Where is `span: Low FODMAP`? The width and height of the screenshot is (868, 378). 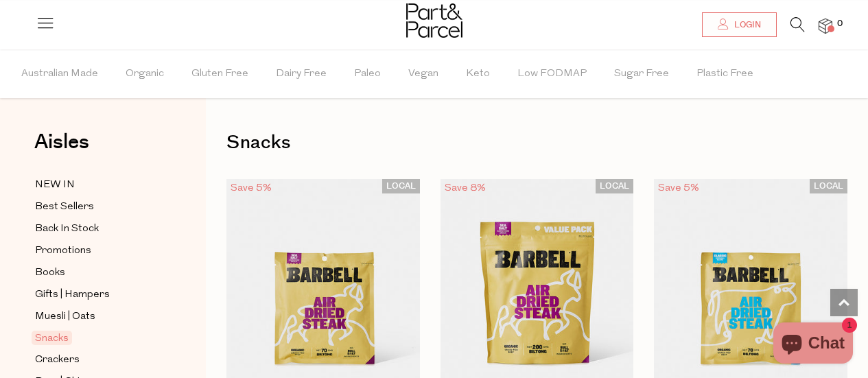 span: Low FODMAP is located at coordinates (552, 74).